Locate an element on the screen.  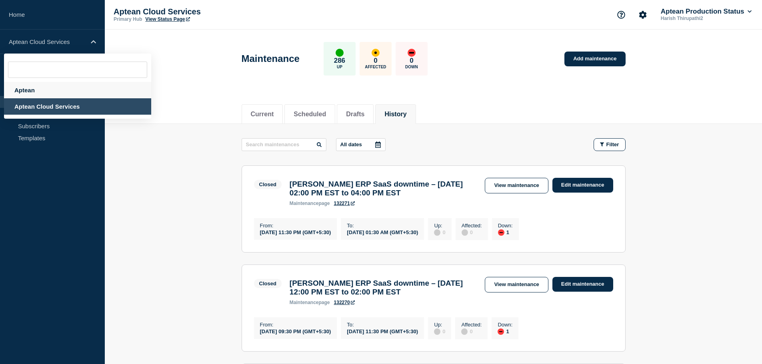
div: up is located at coordinates (339, 53).